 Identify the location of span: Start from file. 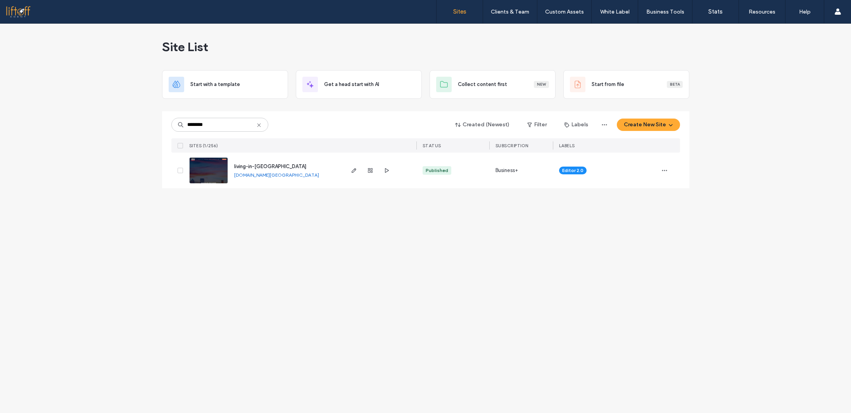
(608, 85).